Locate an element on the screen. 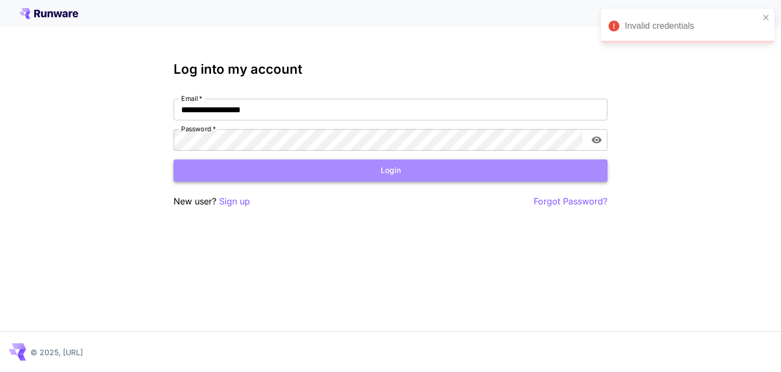  p: Sign up is located at coordinates (234, 201).